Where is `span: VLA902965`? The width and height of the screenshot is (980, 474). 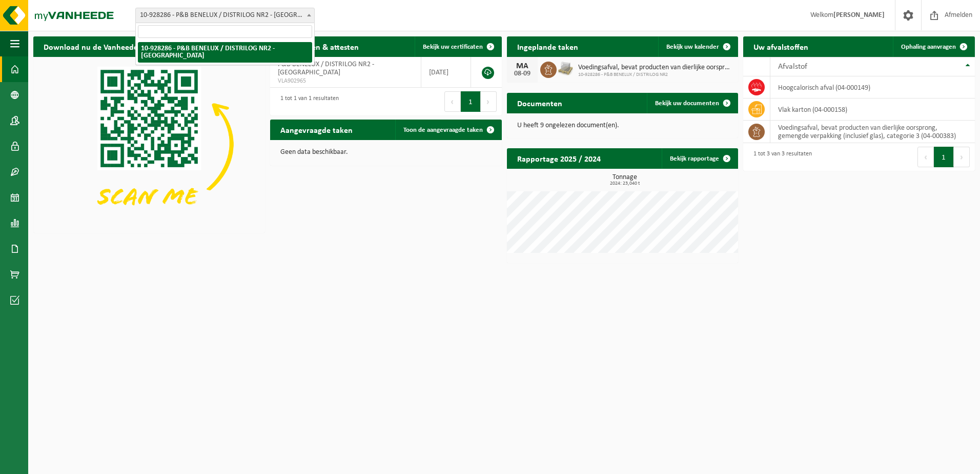
span: VLA902965 is located at coordinates (345, 81).